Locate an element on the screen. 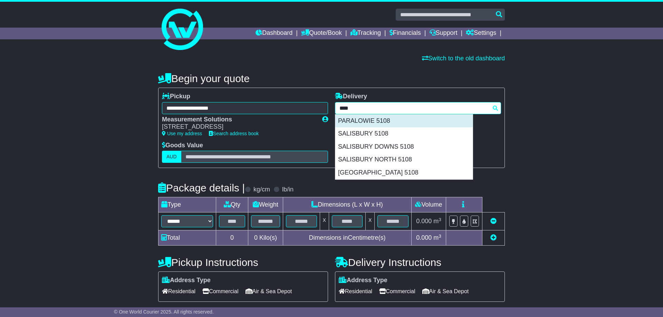  td: Total is located at coordinates (187, 238).